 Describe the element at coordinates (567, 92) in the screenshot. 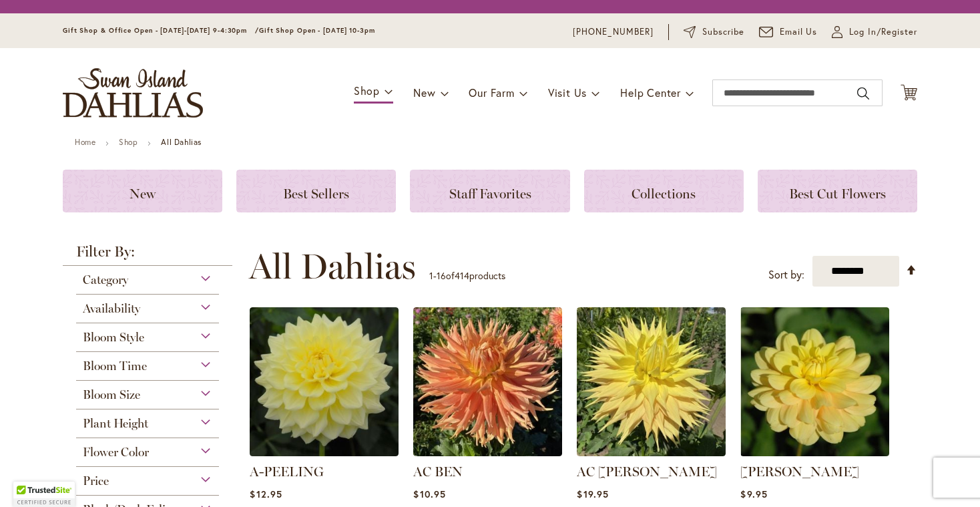

I see `span: Visit Us` at that location.